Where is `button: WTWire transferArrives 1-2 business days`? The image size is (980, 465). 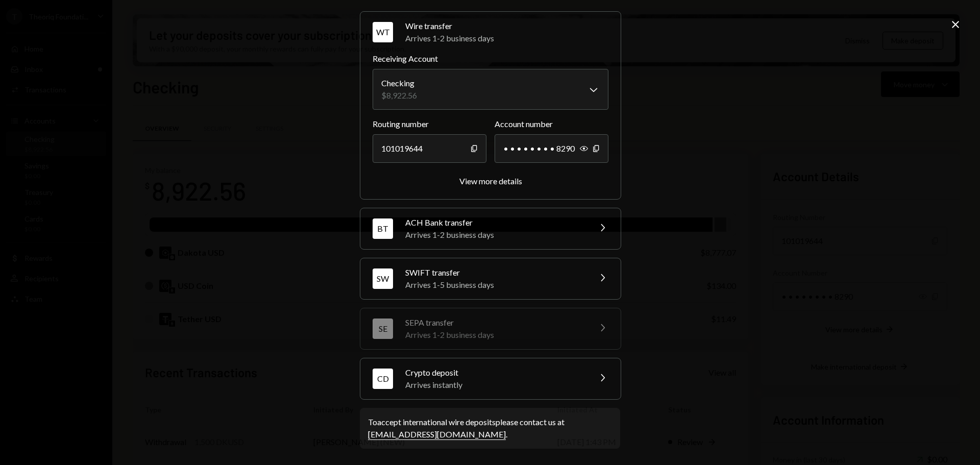 button: WTWire transferArrives 1-2 business days is located at coordinates (490, 32).